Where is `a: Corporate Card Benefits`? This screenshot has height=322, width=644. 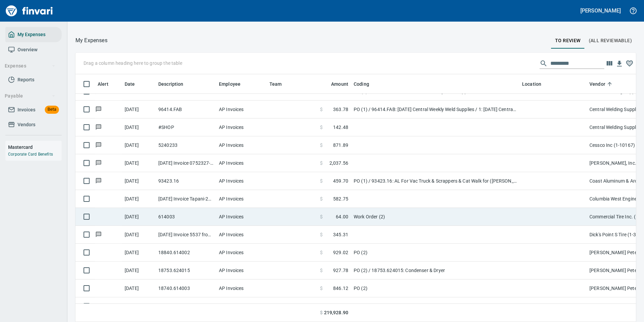 a: Corporate Card Benefits is located at coordinates (31, 154).